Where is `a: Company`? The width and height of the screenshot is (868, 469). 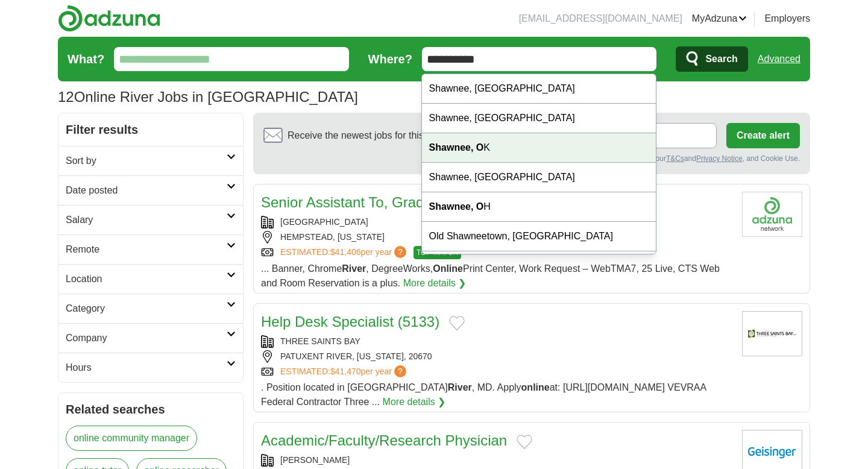
a: Company is located at coordinates (150, 338).